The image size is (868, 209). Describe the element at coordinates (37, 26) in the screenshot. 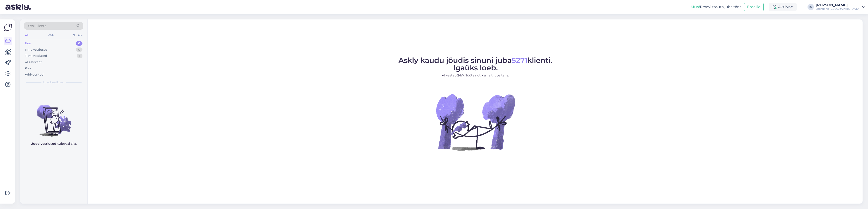

I see `span: Otsi kliente` at that location.